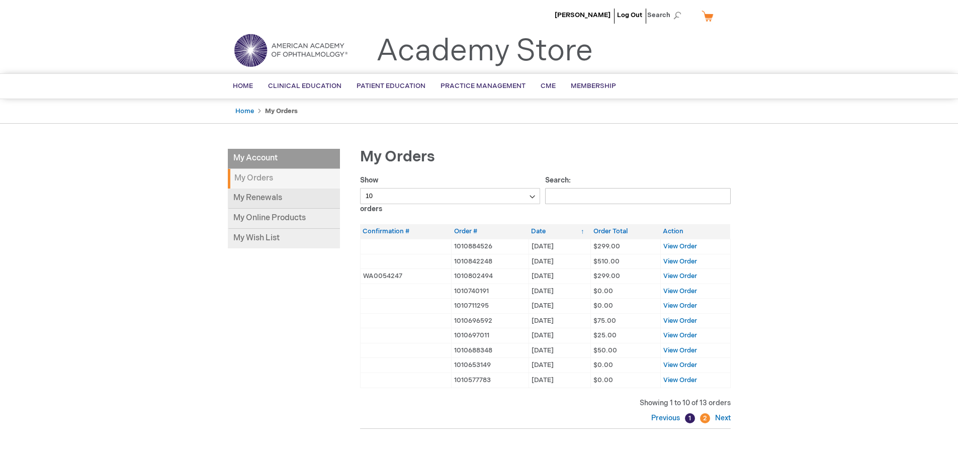  What do you see at coordinates (406, 231) in the screenshot?
I see `th: Confirmation #: activate to sort column ascending` at bounding box center [406, 231].